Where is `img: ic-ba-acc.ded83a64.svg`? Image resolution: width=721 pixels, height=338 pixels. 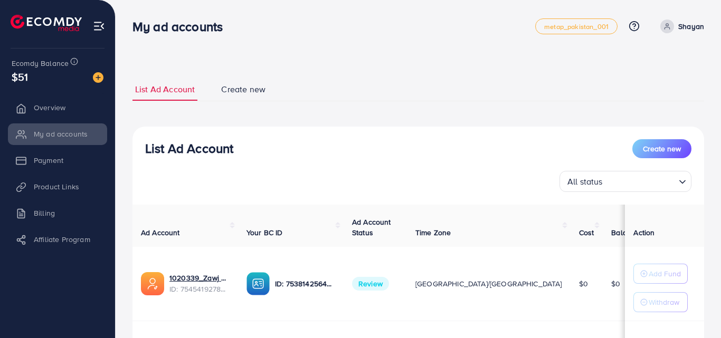 img: ic-ba-acc.ded83a64.svg is located at coordinates (258, 284).